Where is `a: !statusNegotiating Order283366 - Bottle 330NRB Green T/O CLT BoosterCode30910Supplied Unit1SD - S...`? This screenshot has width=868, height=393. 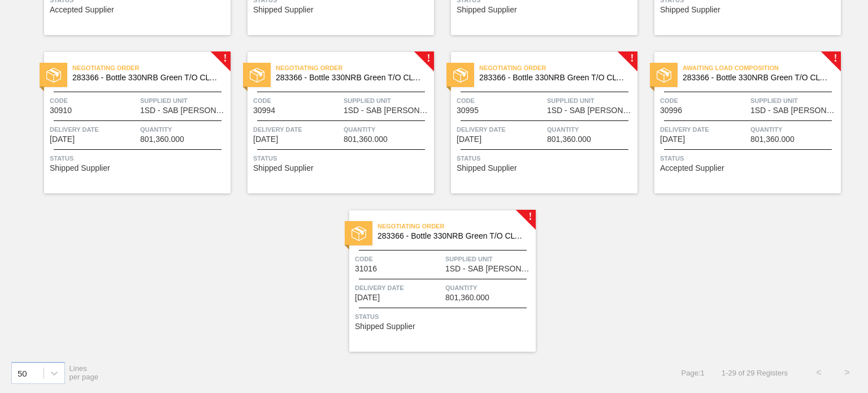 a: !statusNegotiating Order283366 - Bottle 330NRB Green T/O CLT BoosterCode30910Supplied Unit1SD - S... is located at coordinates (129, 122).